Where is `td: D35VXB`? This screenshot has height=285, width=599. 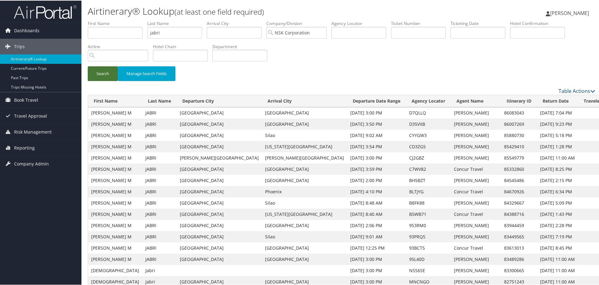
td: D35VXB is located at coordinates (428, 124).